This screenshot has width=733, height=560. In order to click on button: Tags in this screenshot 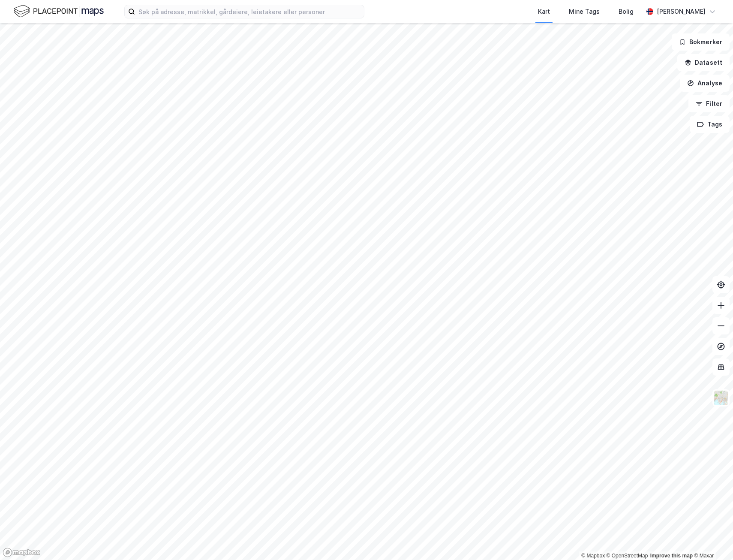, I will do `click(709, 125)`.